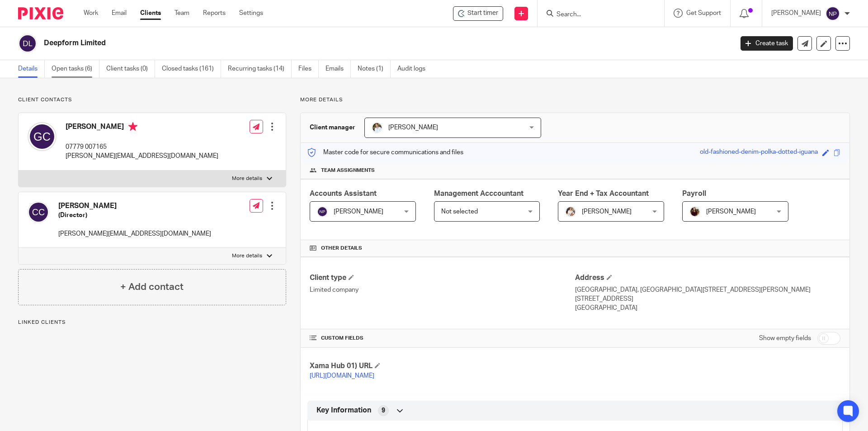 Image resolution: width=868 pixels, height=431 pixels. Describe the element at coordinates (570, 212) in the screenshot. I see `img: Kayleigh%20Henson.jpeg` at that location.